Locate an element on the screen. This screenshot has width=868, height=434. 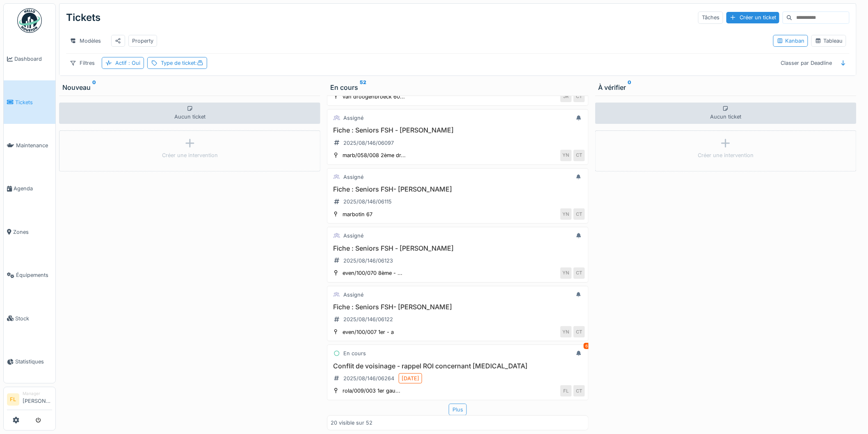
div: 20 visible sur 52 is located at coordinates (351, 423).